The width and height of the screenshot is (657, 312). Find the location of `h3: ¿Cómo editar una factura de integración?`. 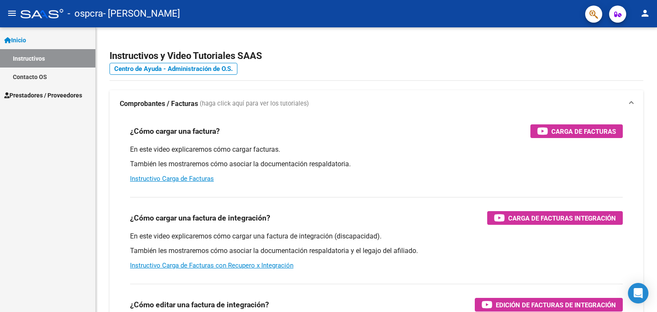

h3: ¿Cómo editar una factura de integración? is located at coordinates (199, 305).